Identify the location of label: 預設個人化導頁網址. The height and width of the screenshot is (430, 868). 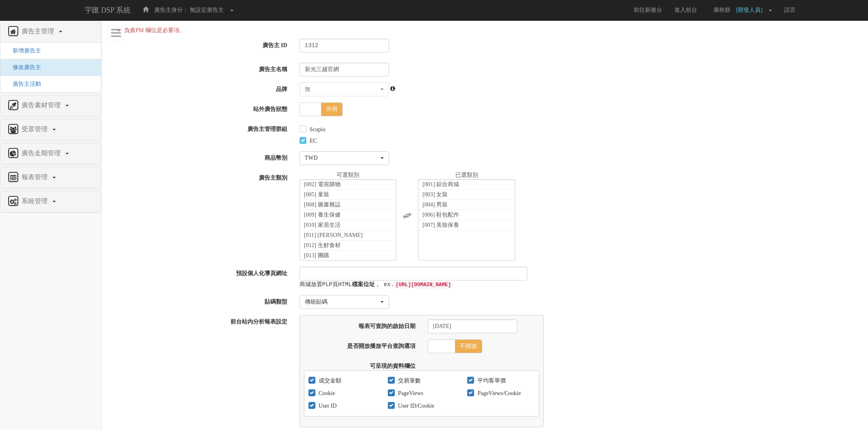
(198, 272).